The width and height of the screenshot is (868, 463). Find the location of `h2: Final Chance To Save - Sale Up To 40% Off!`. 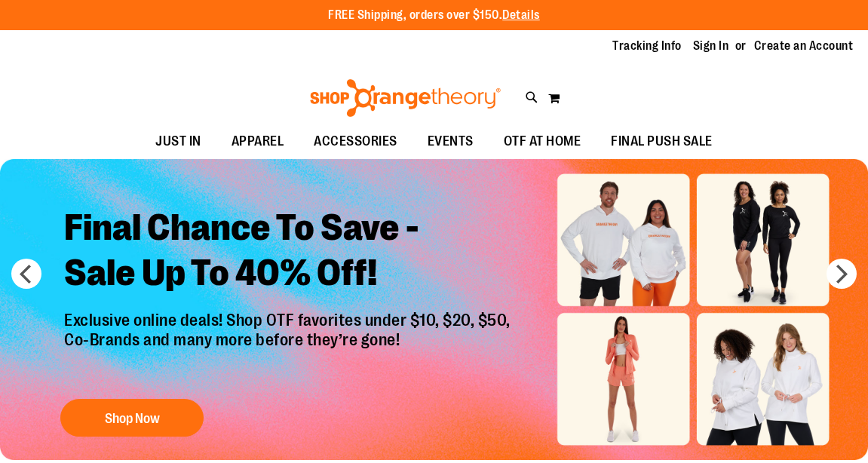

h2: Final Chance To Save - Sale Up To 40% Off! is located at coordinates (289, 252).